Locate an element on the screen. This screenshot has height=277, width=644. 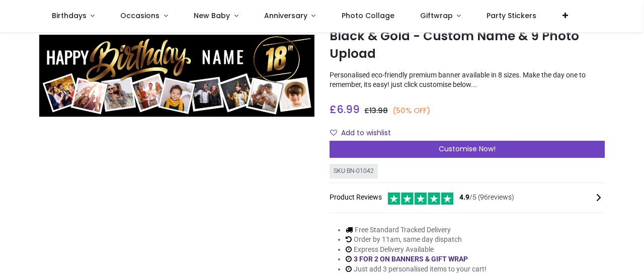
div: SKU: BN-01042 is located at coordinates (354, 171).